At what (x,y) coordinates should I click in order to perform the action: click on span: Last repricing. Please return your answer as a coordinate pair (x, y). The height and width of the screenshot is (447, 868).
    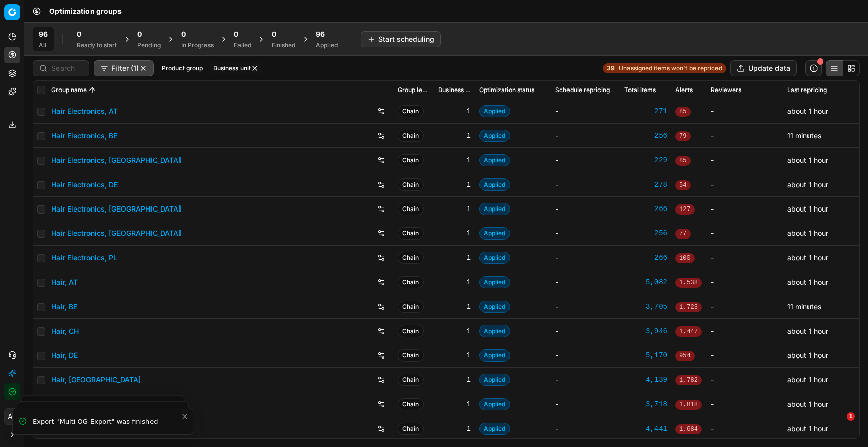
    Looking at the image, I should click on (807, 90).